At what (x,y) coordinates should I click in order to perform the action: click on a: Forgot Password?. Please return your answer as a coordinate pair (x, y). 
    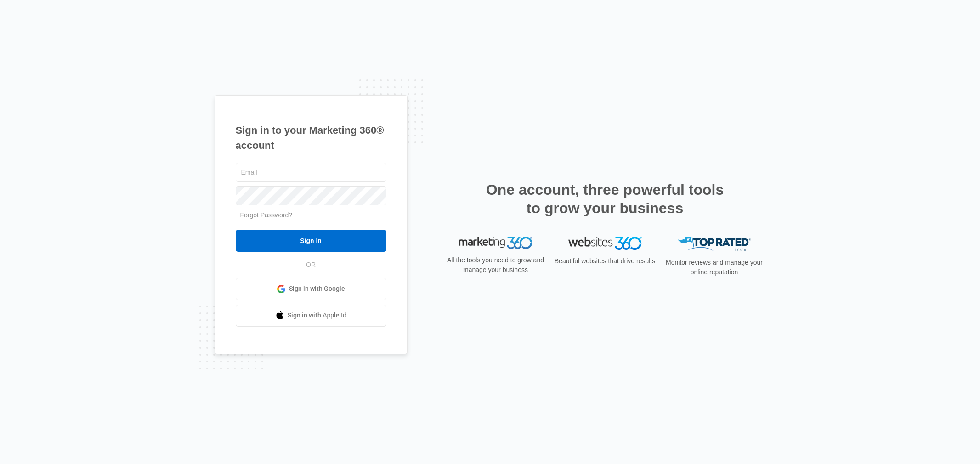
    Looking at the image, I should click on (267, 215).